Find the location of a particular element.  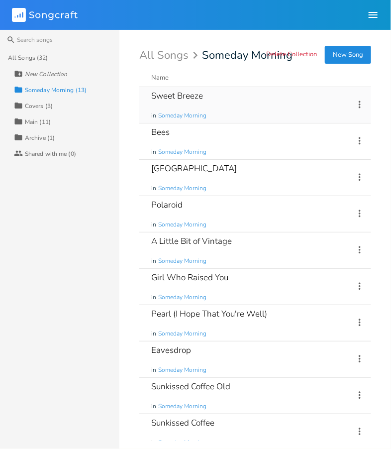

div: Main (11) is located at coordinates (38, 122).